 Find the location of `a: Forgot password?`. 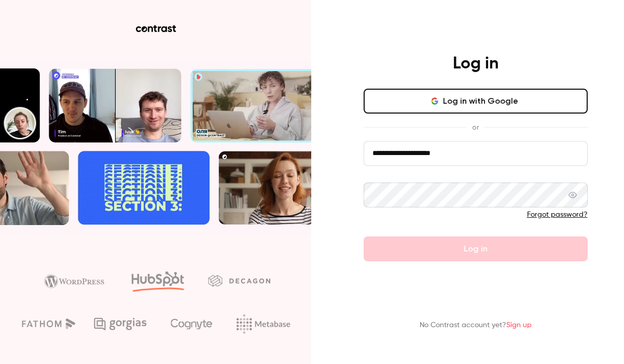

a: Forgot password? is located at coordinates (558, 215).